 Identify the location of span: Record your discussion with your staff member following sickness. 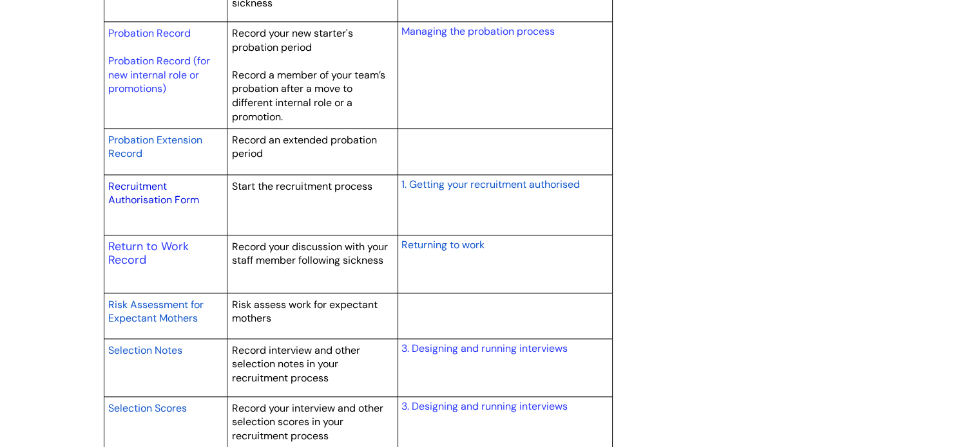
(310, 254).